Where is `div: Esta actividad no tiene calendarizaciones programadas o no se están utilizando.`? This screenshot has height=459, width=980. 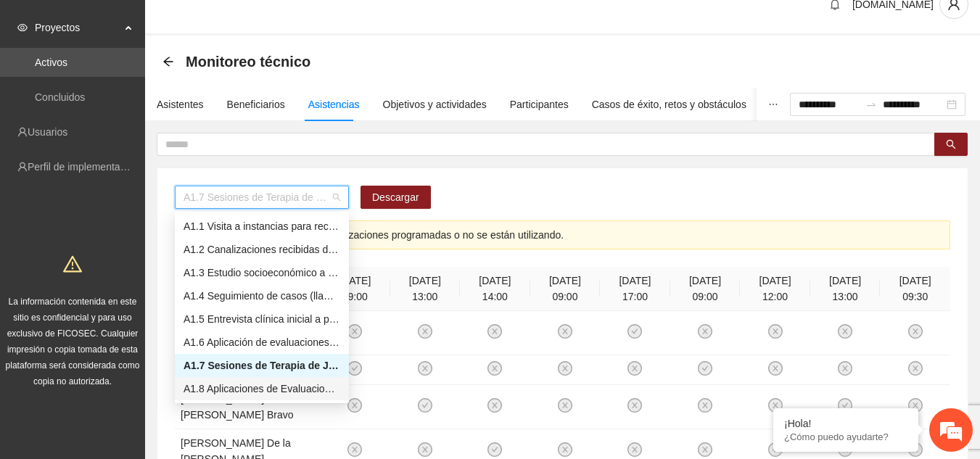
div: Esta actividad no tiene calendarizaciones programadas o no se están utilizando. is located at coordinates (571, 235).